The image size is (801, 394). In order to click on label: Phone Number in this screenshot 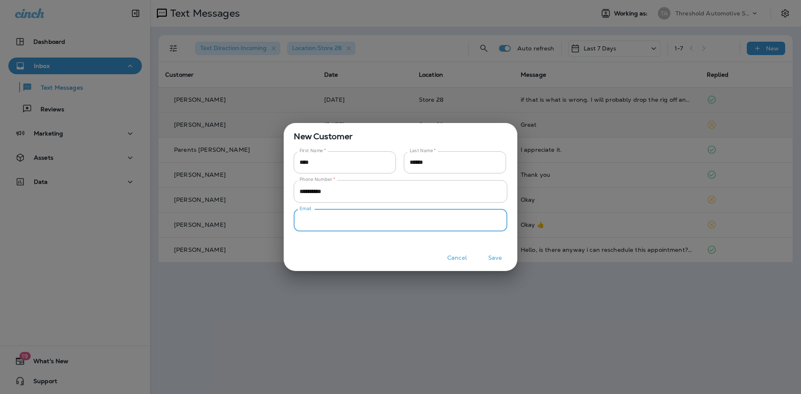, I will do `click(317, 179)`.